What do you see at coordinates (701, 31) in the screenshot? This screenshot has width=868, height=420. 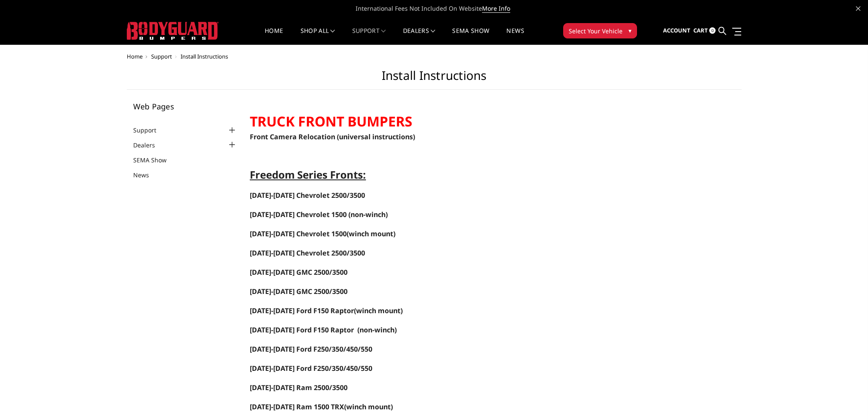 I see `span: Cart` at bounding box center [701, 31].